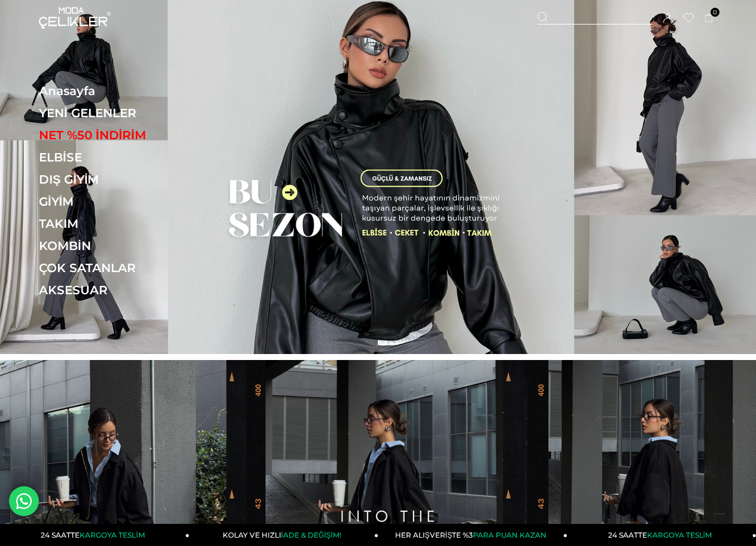  Describe the element at coordinates (473, 535) in the screenshot. I see `a: HER ALIŞVERİŞTE %3PARA PUAN KAZAN` at that location.